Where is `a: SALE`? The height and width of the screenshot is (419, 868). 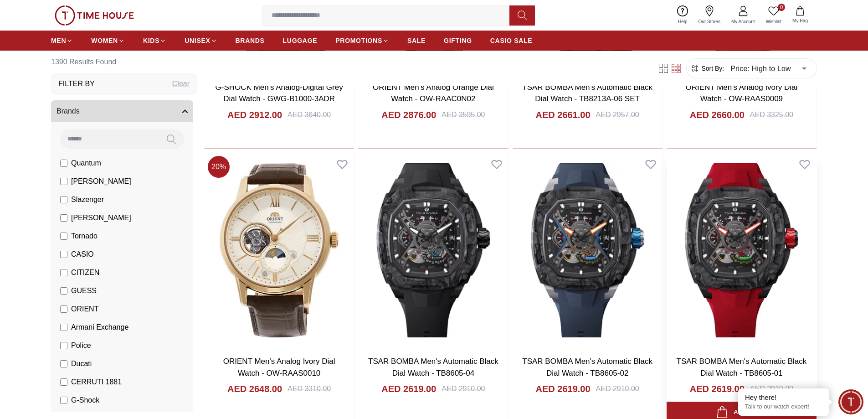 a: SALE is located at coordinates (416, 41).